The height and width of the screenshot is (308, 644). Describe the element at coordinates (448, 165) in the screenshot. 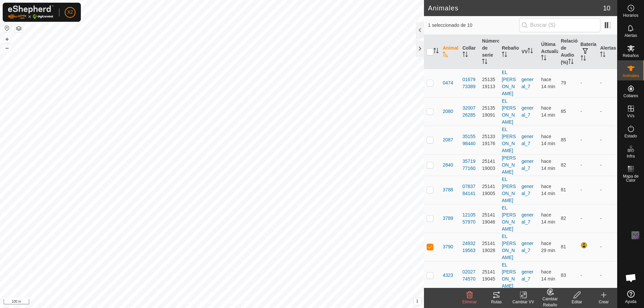

I see `span: 2840` at that location.